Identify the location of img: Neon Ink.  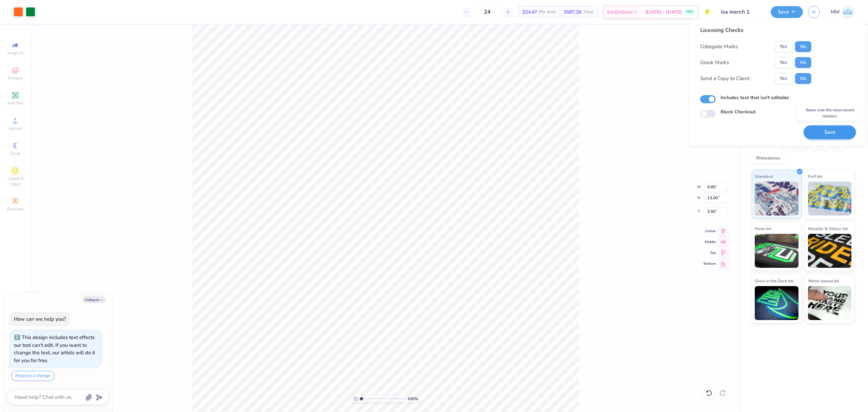
(776, 251).